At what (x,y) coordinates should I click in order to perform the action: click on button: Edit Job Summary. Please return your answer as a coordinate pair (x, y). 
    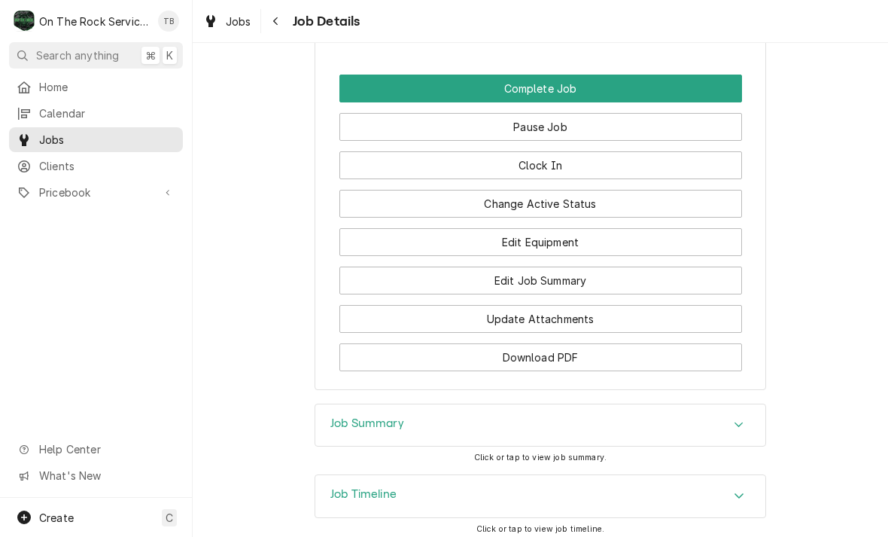
    Looking at the image, I should click on (540, 280).